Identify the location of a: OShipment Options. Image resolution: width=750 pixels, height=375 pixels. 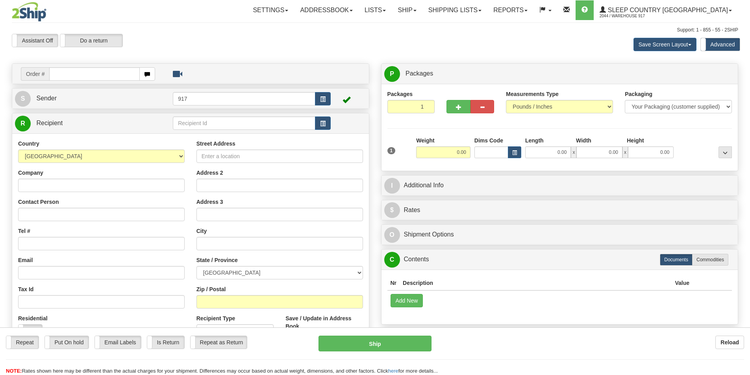
(560, 235).